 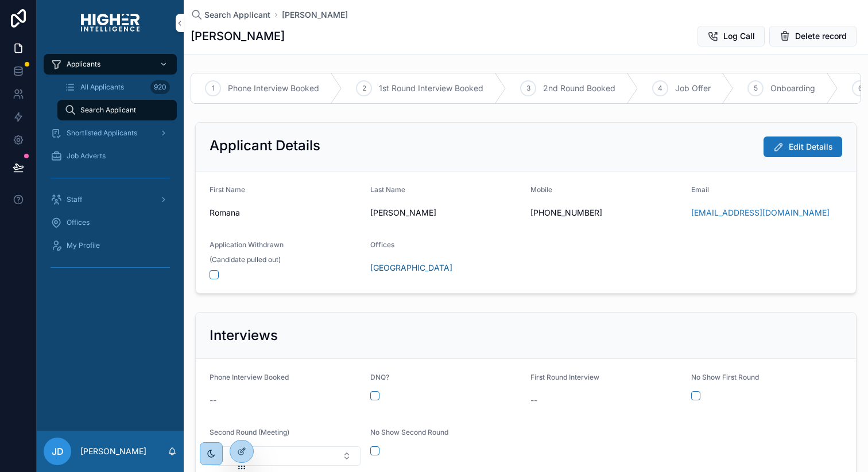 I want to click on span: 5, so click(x=755, y=88).